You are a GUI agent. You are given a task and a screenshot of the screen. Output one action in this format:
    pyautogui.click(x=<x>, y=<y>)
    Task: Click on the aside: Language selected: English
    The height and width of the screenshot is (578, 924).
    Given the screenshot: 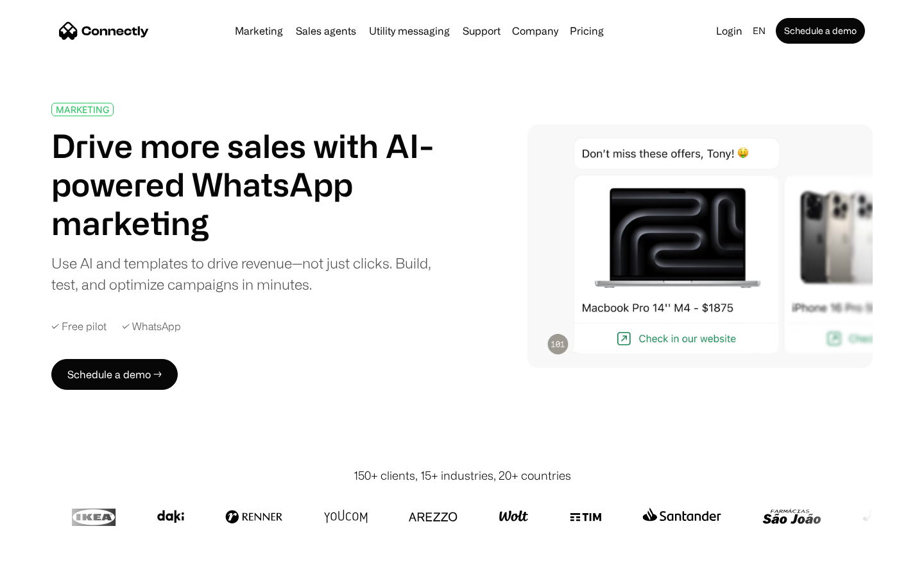 What is the action you would take?
    pyautogui.click(x=45, y=563)
    